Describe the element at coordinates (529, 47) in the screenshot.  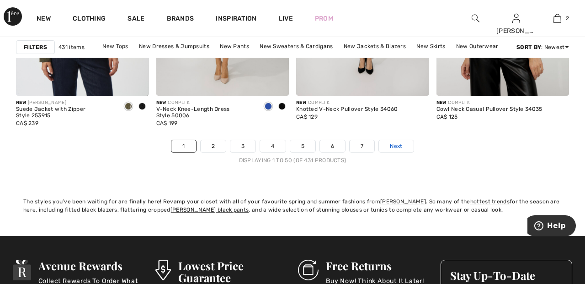
I see `strong: Sort By` at that location.